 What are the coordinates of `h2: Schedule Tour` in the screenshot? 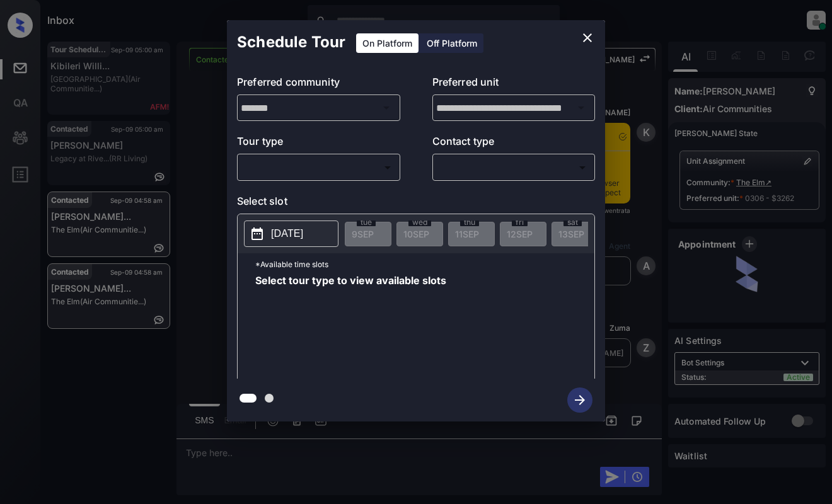 It's located at (291, 43).